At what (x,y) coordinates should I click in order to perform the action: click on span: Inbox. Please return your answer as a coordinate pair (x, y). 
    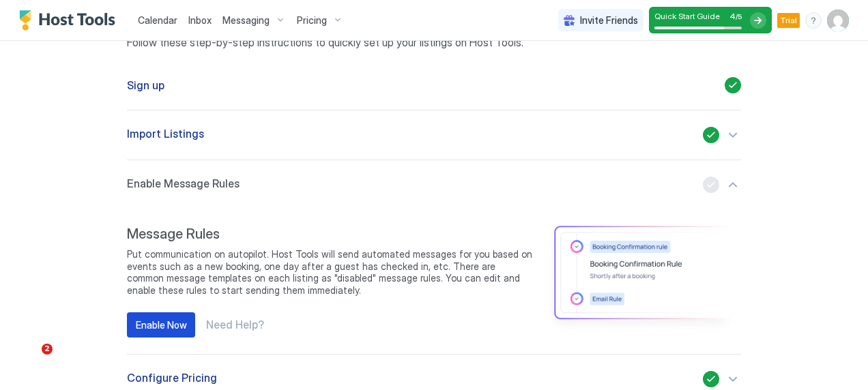
    Looking at the image, I should click on (200, 20).